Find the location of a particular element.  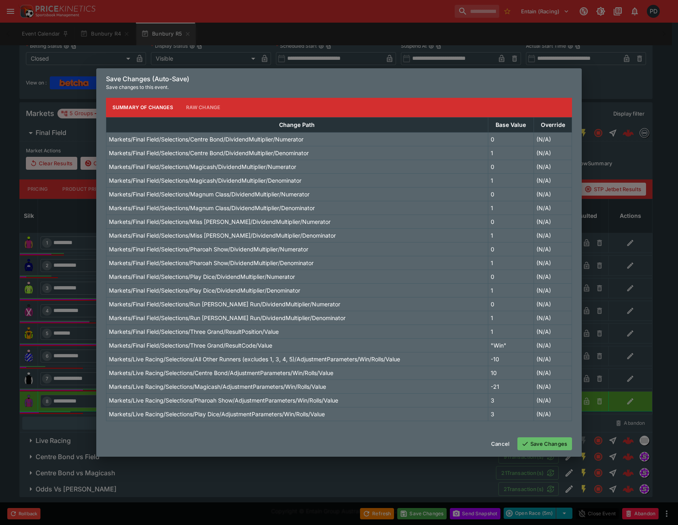

p: Markets/Live Racing/Selections/All Other Runners (excludes 1, 3, 4, 5)/AdjustmentParameters/Win/R... is located at coordinates (254, 359).